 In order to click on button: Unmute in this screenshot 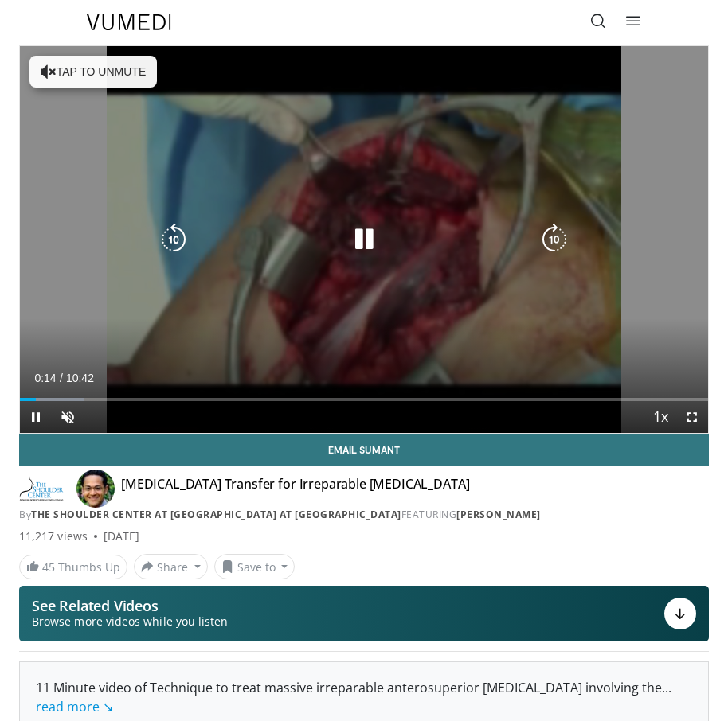, I will do `click(68, 417)`.